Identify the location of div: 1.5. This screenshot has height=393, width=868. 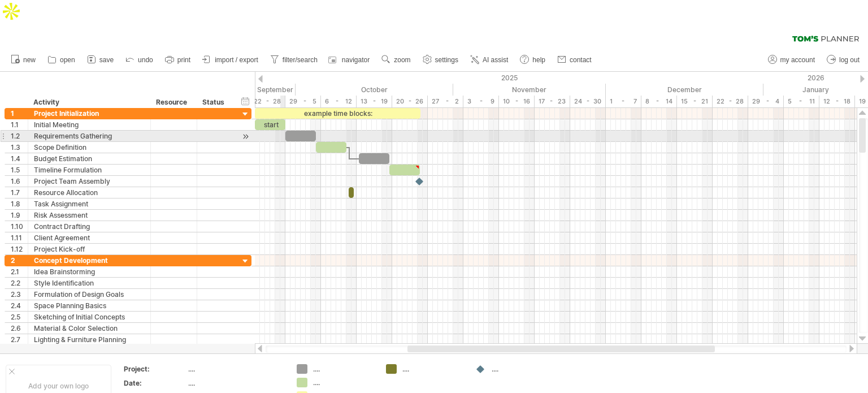
(19, 170).